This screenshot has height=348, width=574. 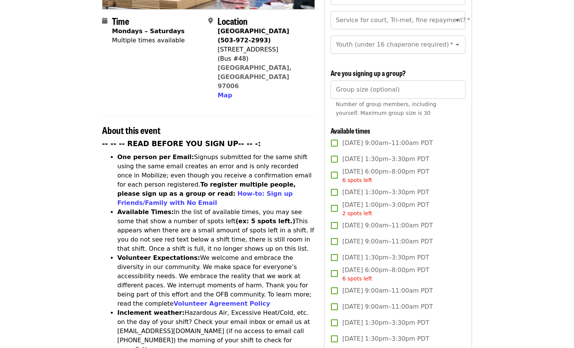 What do you see at coordinates (263, 59) in the screenshot?
I see `div: (Bus #48)` at bounding box center [263, 59].